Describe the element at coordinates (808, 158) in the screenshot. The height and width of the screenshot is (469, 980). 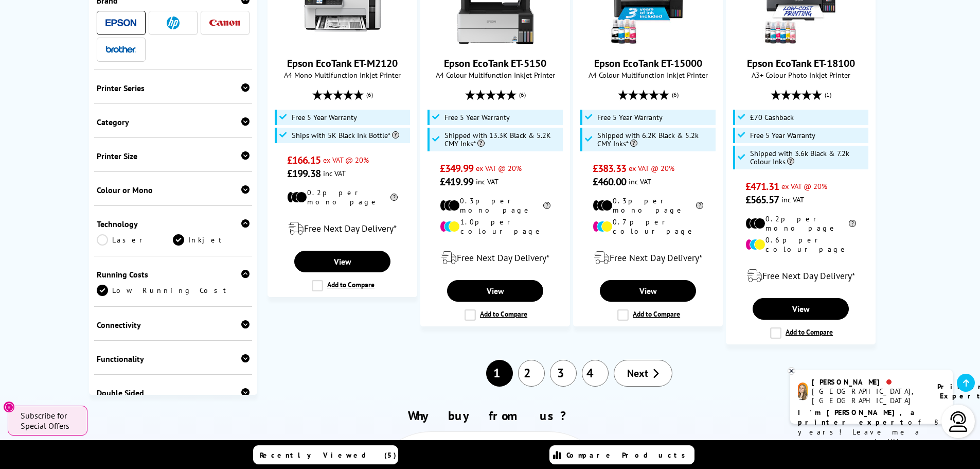
I see `span: Shipped with 3.6k Black & 7.2k Colour Inks` at that location.